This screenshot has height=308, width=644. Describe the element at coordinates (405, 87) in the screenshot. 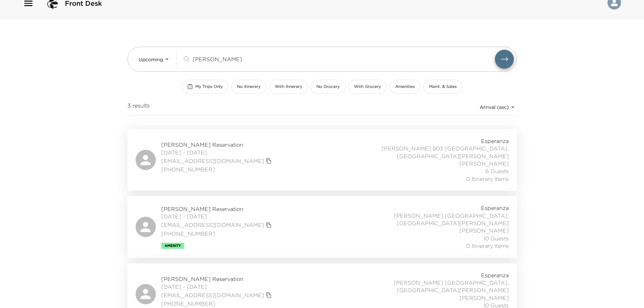

I see `button: Amenities` at that location.